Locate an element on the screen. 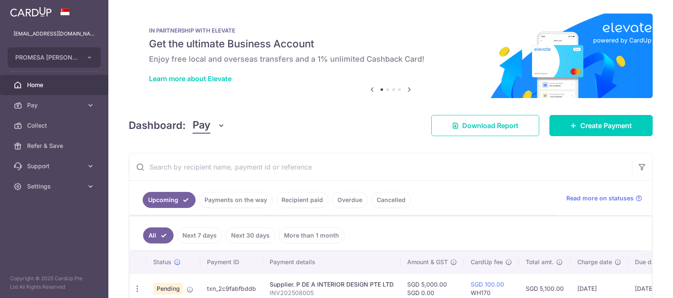 This screenshot has width=673, height=298. span: Home is located at coordinates (55, 85).